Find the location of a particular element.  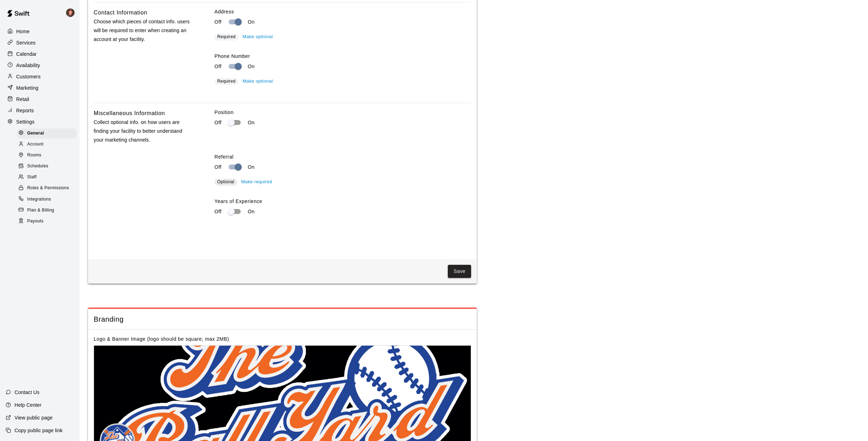

p: Retail is located at coordinates (23, 99).